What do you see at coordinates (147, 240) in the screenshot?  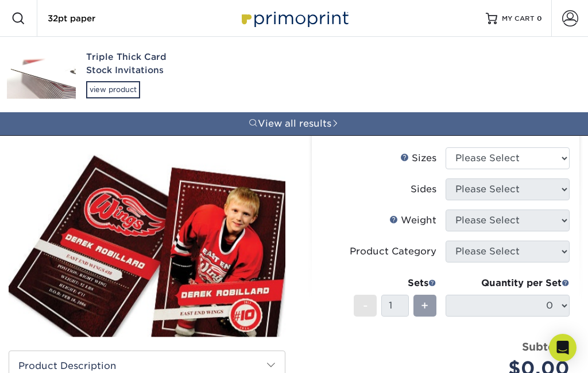 I see `img: ModCard™ 01` at bounding box center [147, 240].